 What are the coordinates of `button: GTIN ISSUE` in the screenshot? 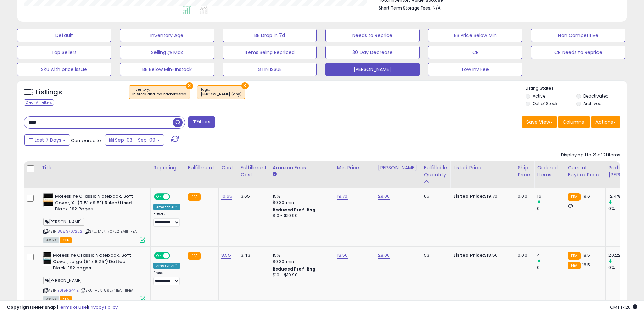 It's located at (270, 70).